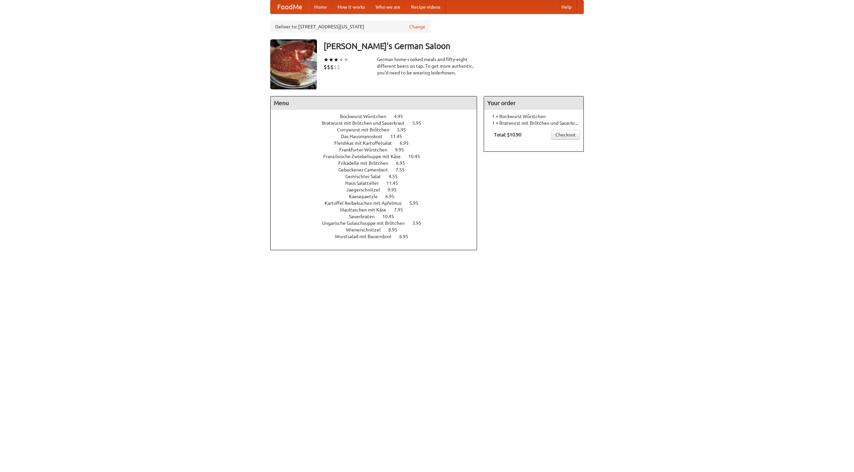 This screenshot has height=472, width=854. Describe the element at coordinates (321, 7) in the screenshot. I see `a: Home` at that location.